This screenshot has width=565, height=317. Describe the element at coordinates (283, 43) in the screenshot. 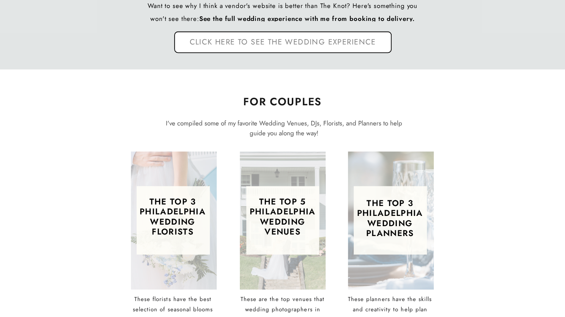

I see `a: Click here to see the wedding experience` at that location.